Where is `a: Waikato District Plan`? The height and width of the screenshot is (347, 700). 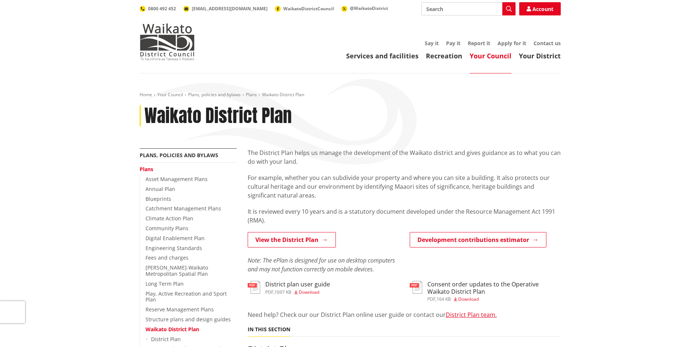 a: Waikato District Plan is located at coordinates (172, 329).